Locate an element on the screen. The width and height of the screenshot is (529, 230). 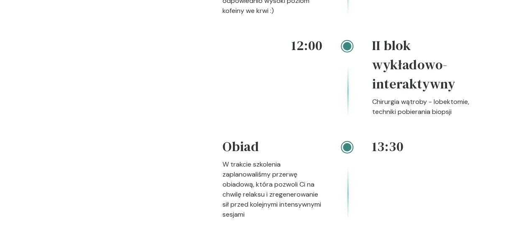
h4: II blok wykładowo-interaktywny is located at coordinates (422, 66).